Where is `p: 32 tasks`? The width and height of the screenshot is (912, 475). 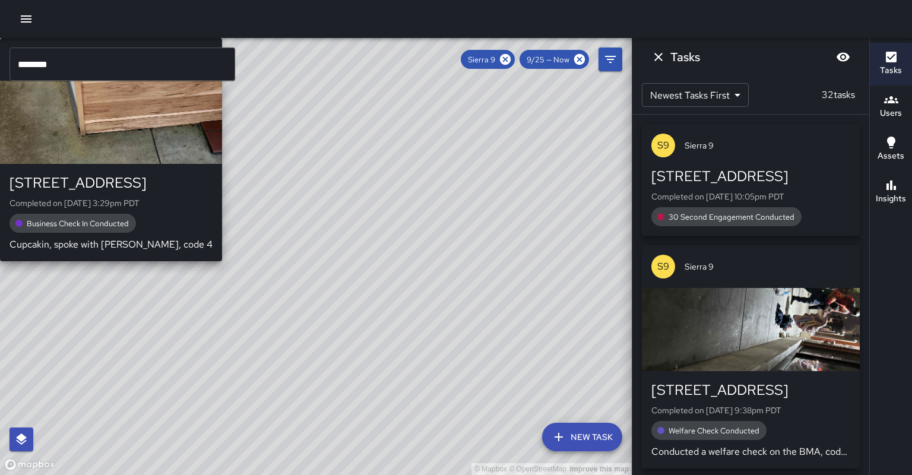
p: 32 tasks is located at coordinates (838, 95).